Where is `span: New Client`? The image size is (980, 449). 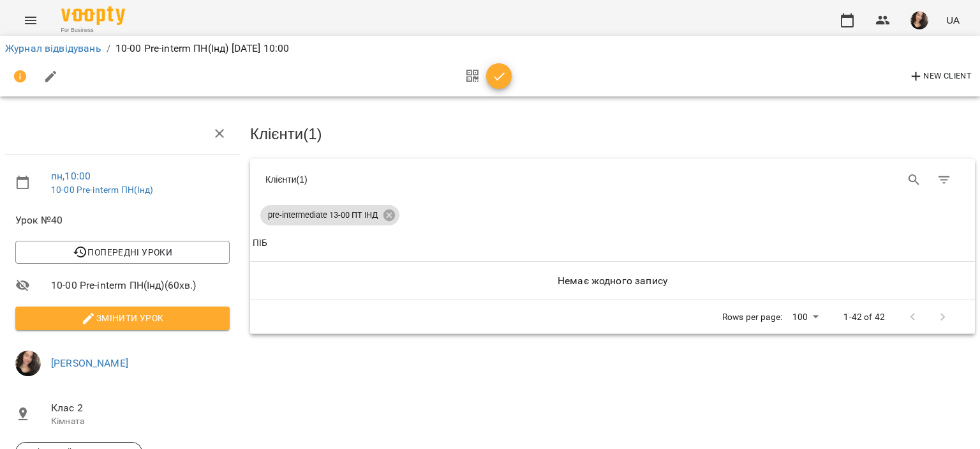 span: New Client is located at coordinates (940, 77).